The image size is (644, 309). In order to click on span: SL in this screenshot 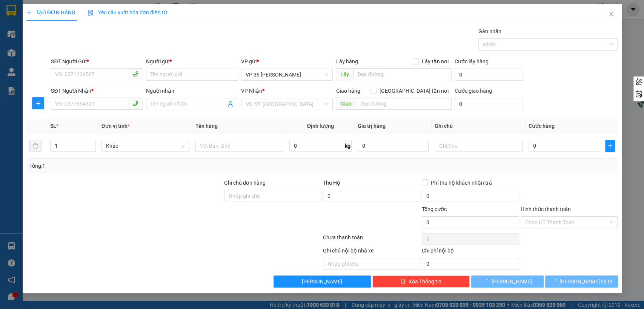, I will do `click(53, 126)`.